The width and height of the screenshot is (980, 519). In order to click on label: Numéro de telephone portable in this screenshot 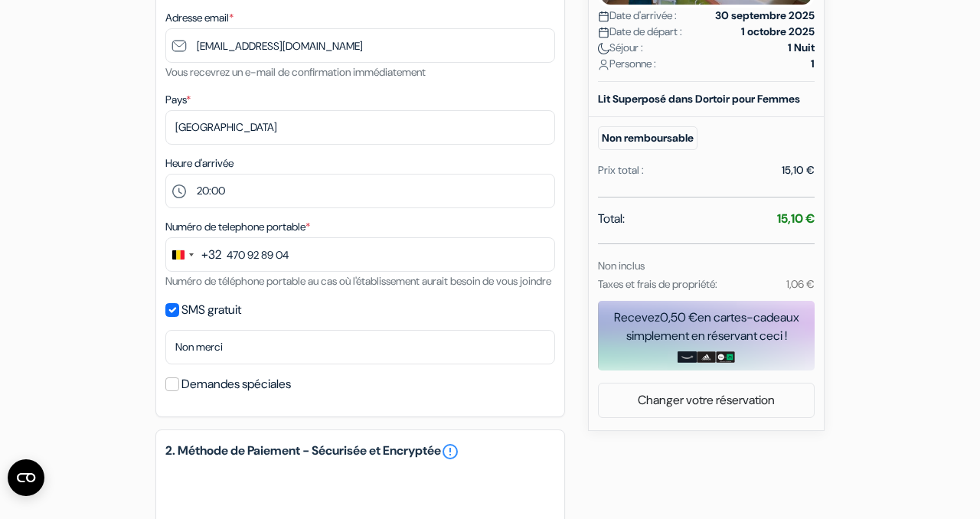, I will do `click(238, 227)`.